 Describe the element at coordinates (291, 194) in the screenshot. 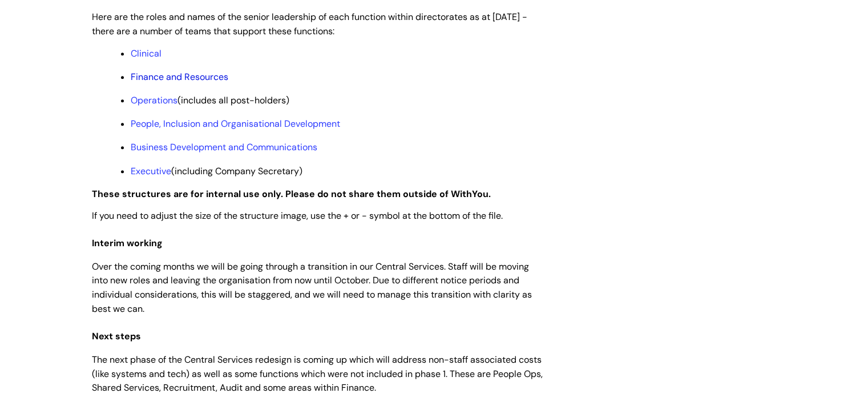

I see `strong: These structures are for internal use only. Please do not share them outside of WithYou.` at that location.